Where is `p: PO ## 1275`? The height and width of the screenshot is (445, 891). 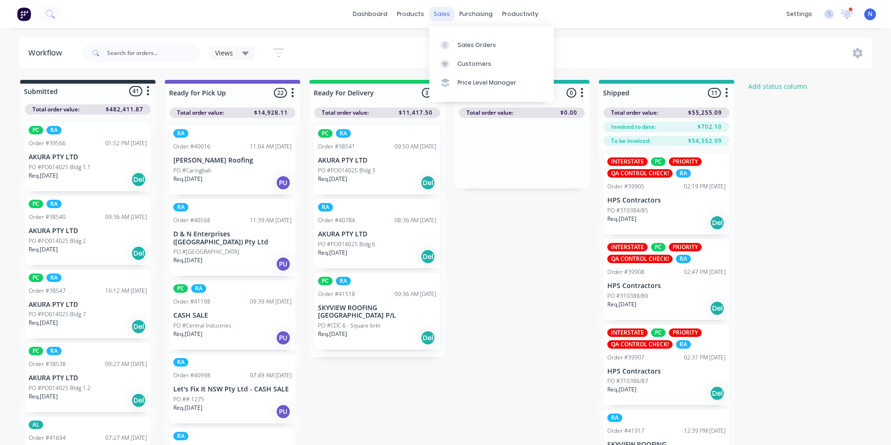 p: PO ## 1275 is located at coordinates (189, 399).